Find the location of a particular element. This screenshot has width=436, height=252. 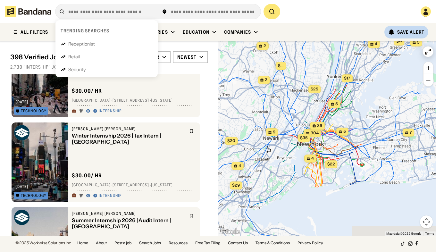

a: Resources is located at coordinates (178, 243).